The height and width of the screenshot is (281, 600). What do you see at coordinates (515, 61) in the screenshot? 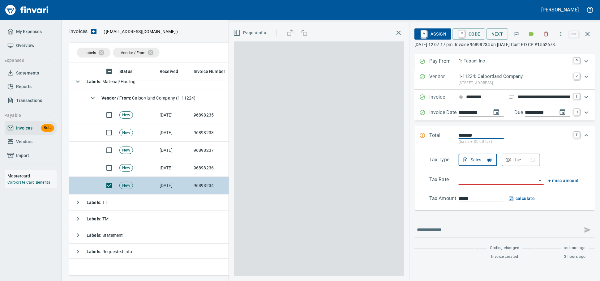
I see `p: 1: Tapani Inc.` at bounding box center [515, 61].